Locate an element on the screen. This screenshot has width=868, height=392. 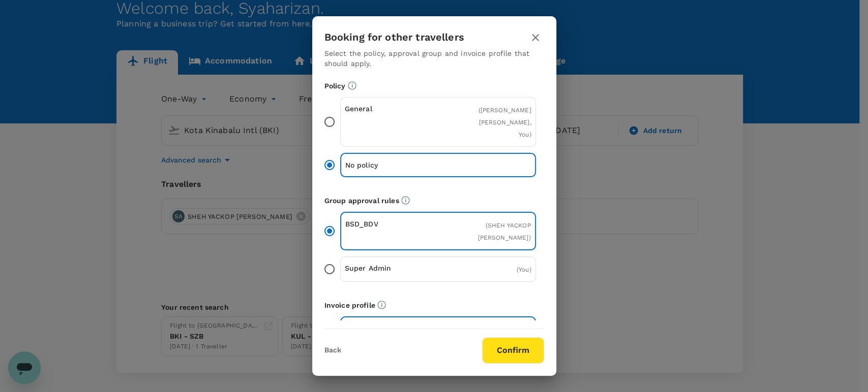
button: Confirm is located at coordinates (513, 351).